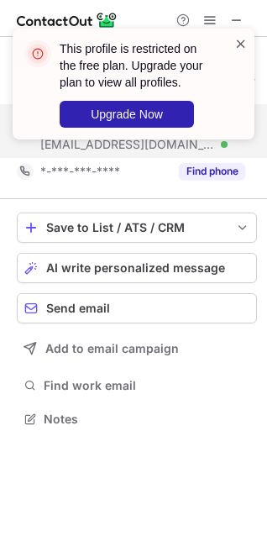 The height and width of the screenshot is (536, 267). I want to click on button: Upgrade Now, so click(127, 114).